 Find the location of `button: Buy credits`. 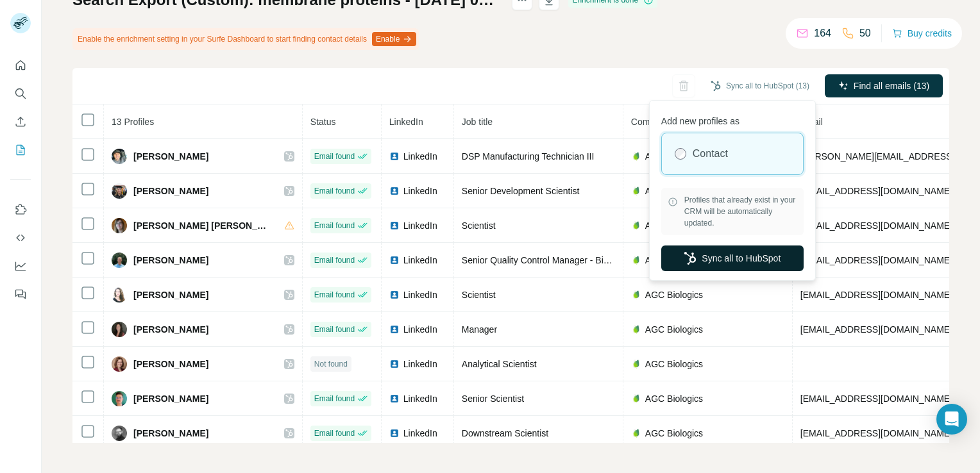

button: Buy credits is located at coordinates (922, 33).